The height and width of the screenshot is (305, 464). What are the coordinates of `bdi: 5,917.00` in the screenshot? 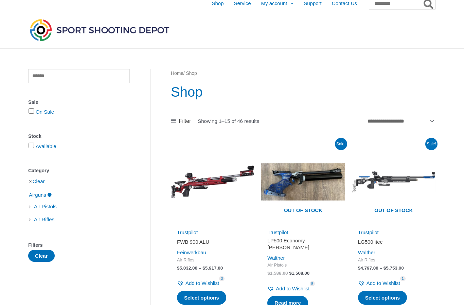 It's located at (213, 268).